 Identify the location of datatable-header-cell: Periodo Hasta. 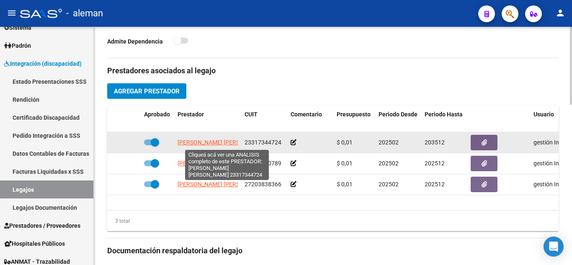
(445, 119).